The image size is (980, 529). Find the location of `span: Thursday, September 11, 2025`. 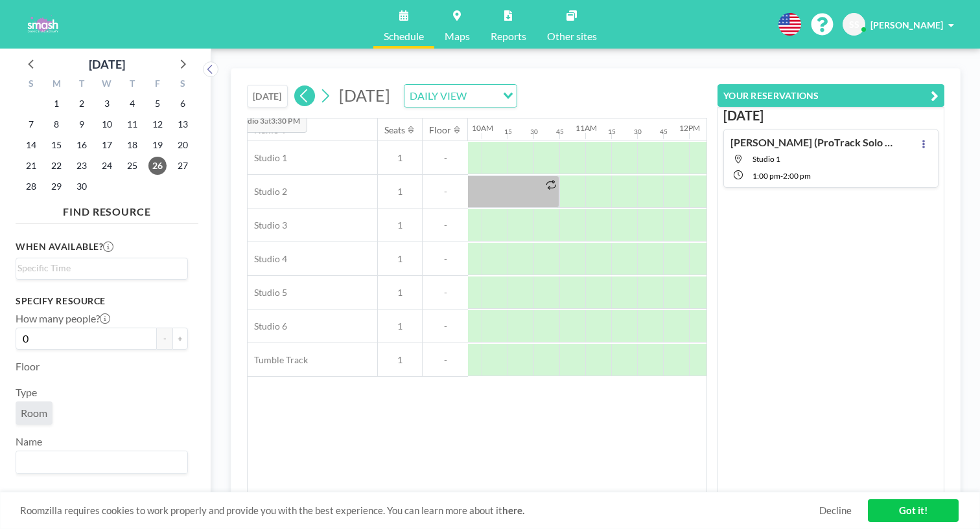

span: Thursday, September 11, 2025 is located at coordinates (132, 124).